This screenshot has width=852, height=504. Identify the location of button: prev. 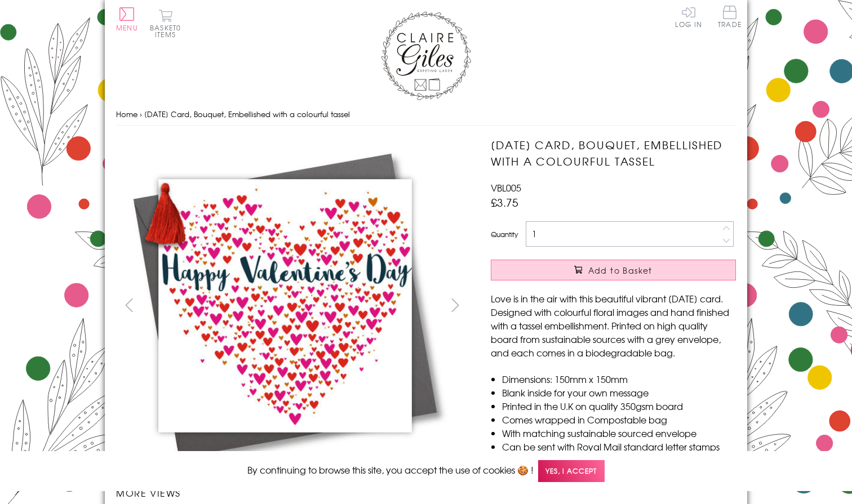
(129, 305).